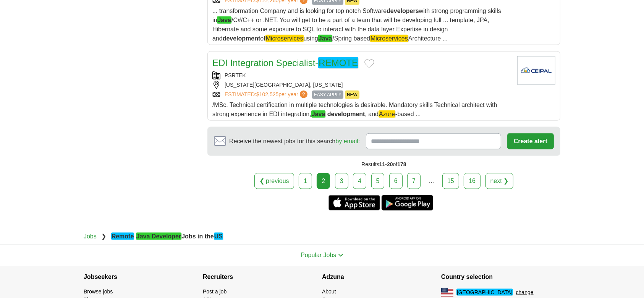 The image size is (644, 298). I want to click on span: EASY APPLY, so click(328, 95).